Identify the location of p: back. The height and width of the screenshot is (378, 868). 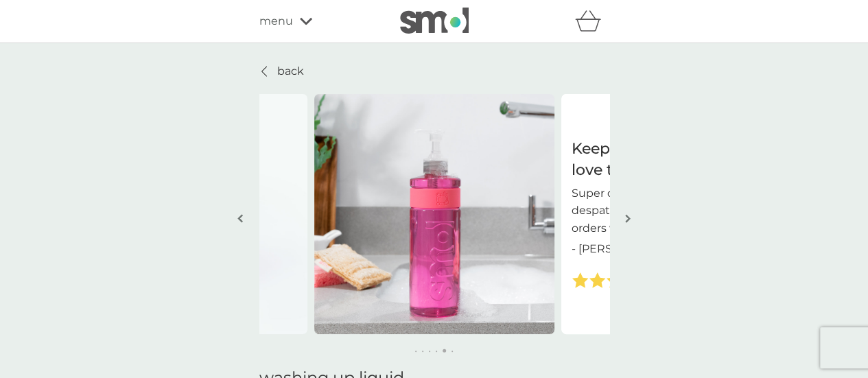
(291, 71).